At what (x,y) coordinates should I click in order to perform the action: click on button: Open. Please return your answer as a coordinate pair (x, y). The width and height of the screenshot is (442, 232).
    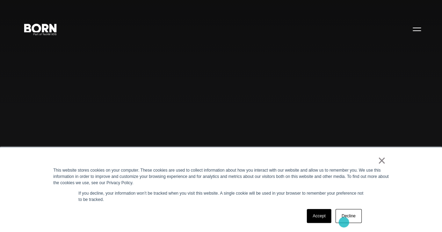
    Looking at the image, I should click on (416, 29).